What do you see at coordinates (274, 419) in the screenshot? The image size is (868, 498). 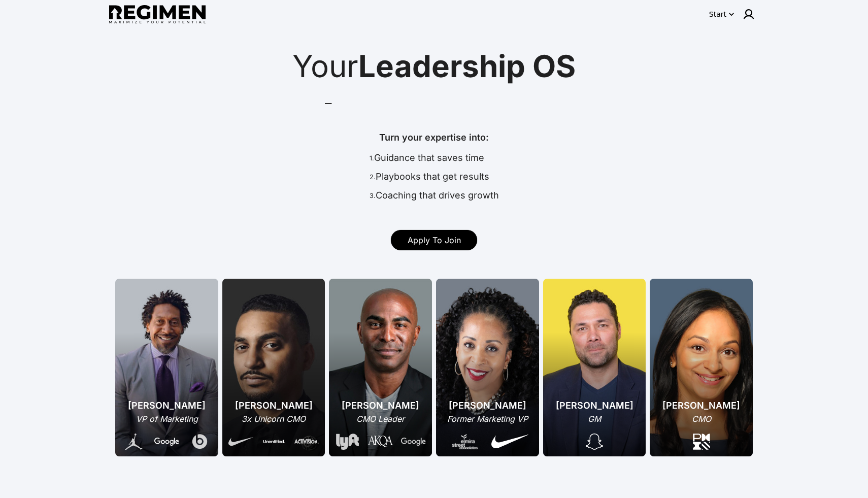 I see `div: 3x Unicorn CMO` at bounding box center [274, 419].